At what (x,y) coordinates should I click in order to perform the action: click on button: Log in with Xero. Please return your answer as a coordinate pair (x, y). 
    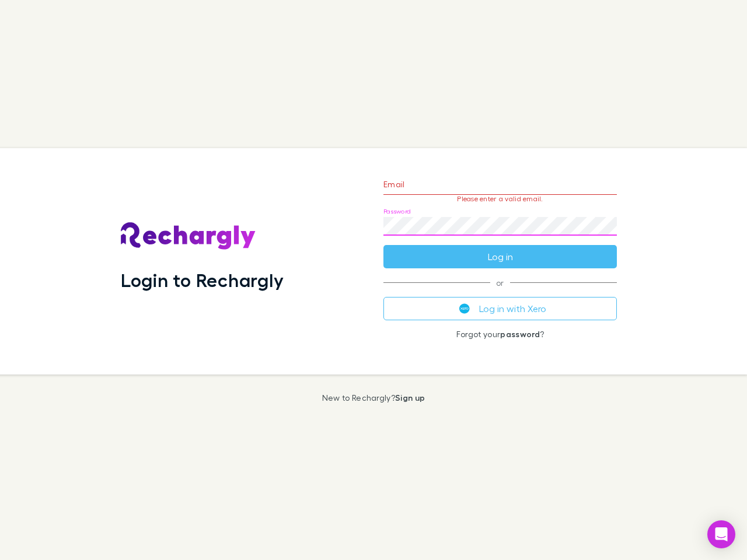
    Looking at the image, I should click on (501, 309).